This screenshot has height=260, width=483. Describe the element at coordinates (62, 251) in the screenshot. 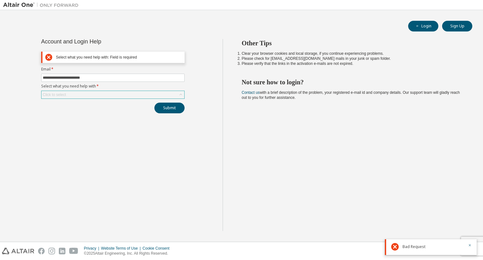

I see `img: linkedin.svg` at that location.